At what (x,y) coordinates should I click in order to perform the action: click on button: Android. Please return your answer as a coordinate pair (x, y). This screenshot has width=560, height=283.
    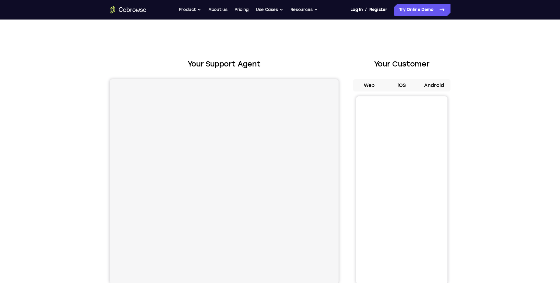
    Looking at the image, I should click on (434, 85).